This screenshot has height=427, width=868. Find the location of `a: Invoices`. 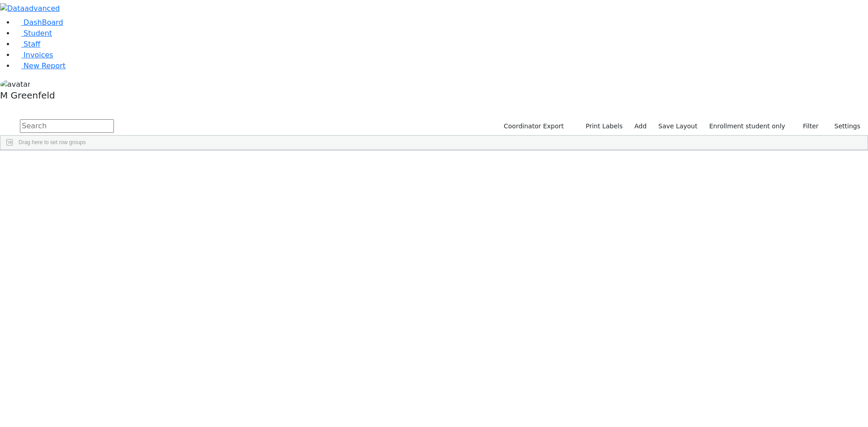

a: Invoices is located at coordinates (34, 55).